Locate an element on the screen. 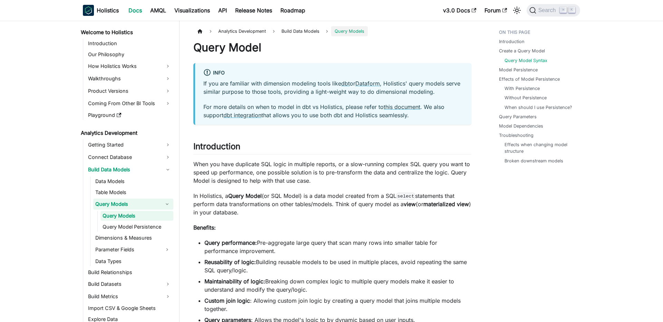 This screenshot has width=663, height=322. a: Create a Query Model is located at coordinates (522, 51).